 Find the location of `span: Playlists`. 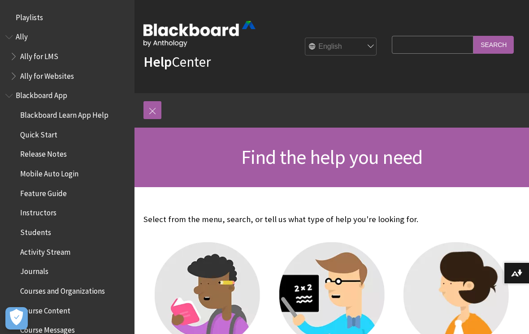

span: Playlists is located at coordinates (29, 16).